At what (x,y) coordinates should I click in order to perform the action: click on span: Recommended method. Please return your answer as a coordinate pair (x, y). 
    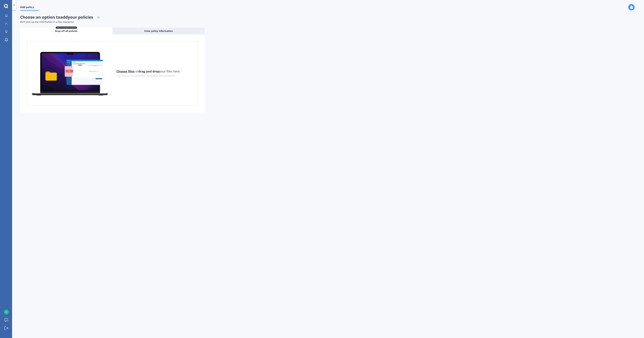
    Looking at the image, I should click on (66, 28).